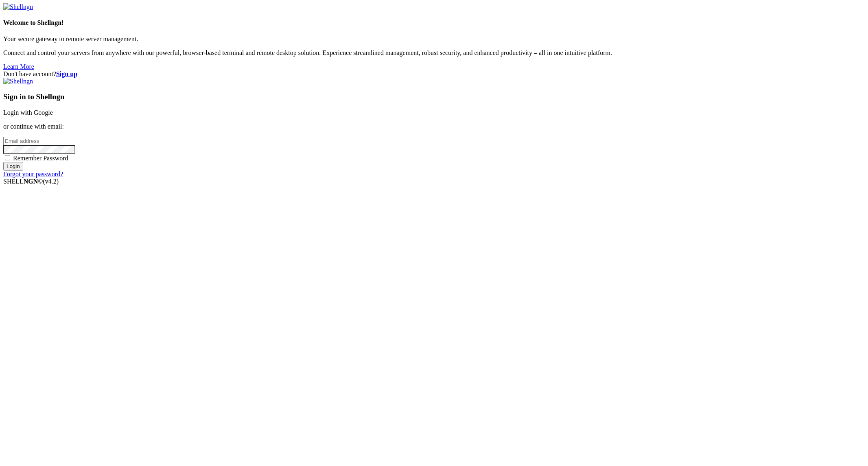 The image size is (868, 466). What do you see at coordinates (33, 174) in the screenshot?
I see `a: Forgot your password?` at bounding box center [33, 174].